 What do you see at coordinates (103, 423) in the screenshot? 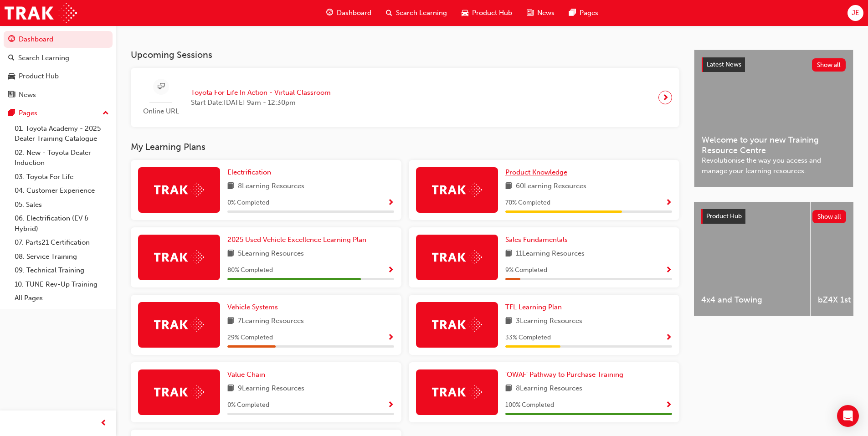
I see `span: prev-icon` at bounding box center [103, 423].